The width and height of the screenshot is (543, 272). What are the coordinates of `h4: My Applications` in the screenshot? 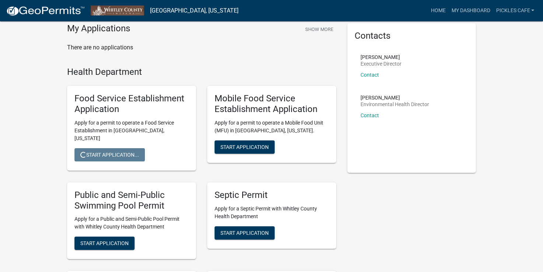 It's located at (98, 29).